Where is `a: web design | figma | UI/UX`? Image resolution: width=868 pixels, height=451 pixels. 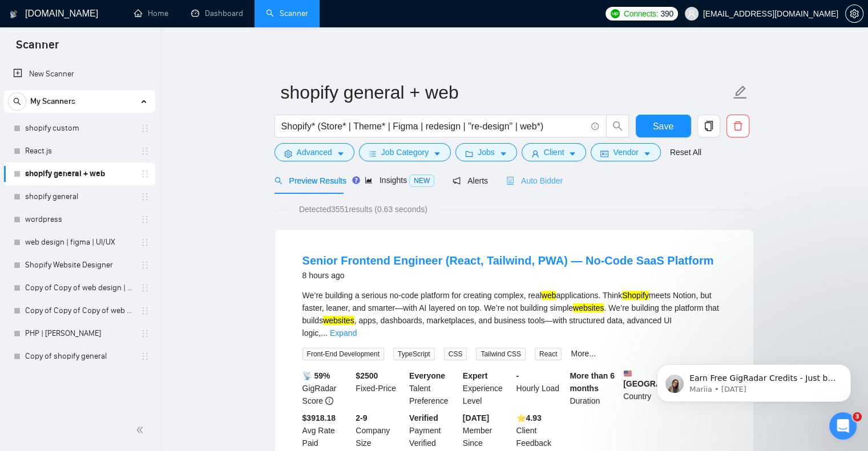 a: web design | figma | UI/UX is located at coordinates (79, 242).